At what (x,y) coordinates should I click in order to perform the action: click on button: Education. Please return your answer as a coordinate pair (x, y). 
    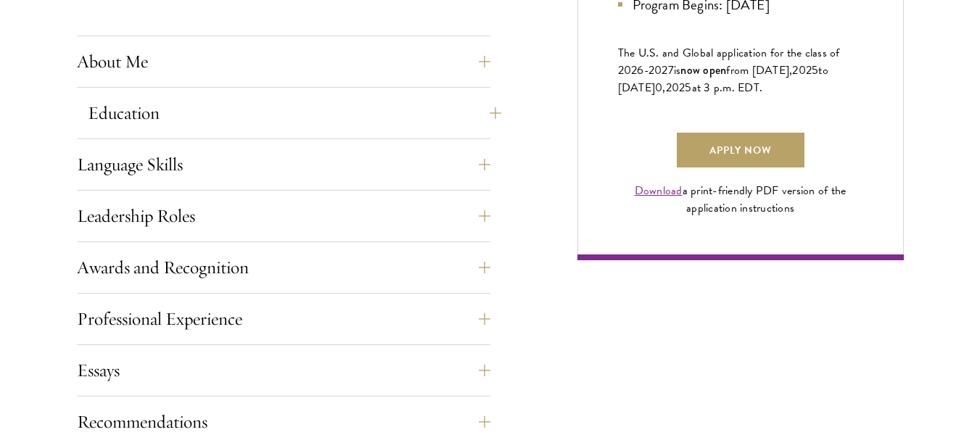
    Looking at the image, I should click on (294, 113).